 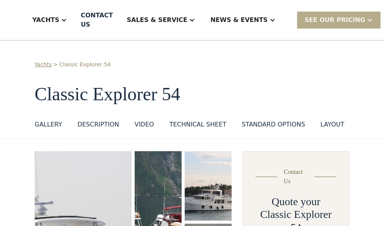 What do you see at coordinates (48, 126) in the screenshot?
I see `a: GALLERY` at bounding box center [48, 126].